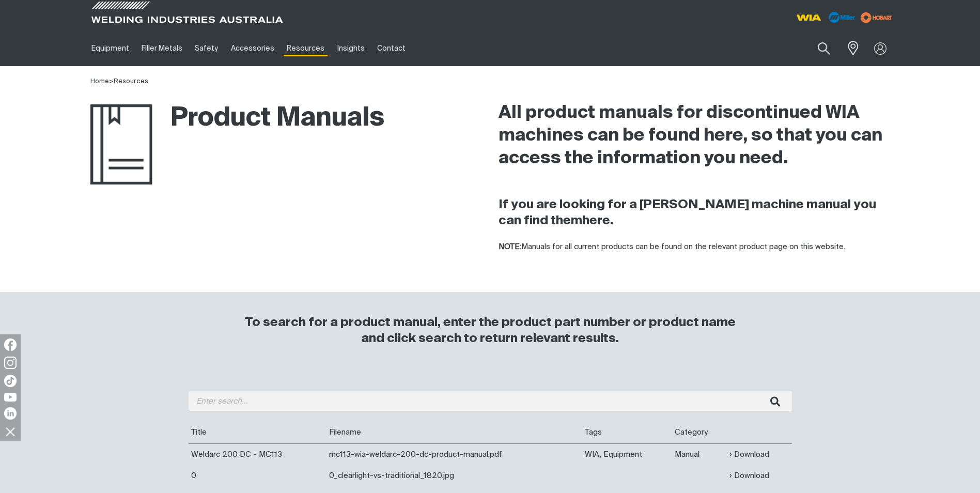 This screenshot has width=980, height=493. I want to click on a: Accessories, so click(252, 48).